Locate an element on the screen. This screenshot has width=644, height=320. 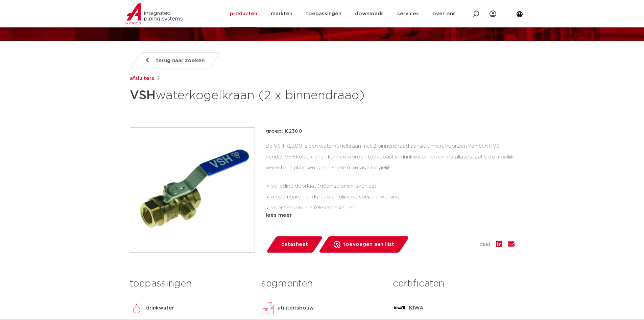
span: toevoegen aan lijst is located at coordinates (368, 245).